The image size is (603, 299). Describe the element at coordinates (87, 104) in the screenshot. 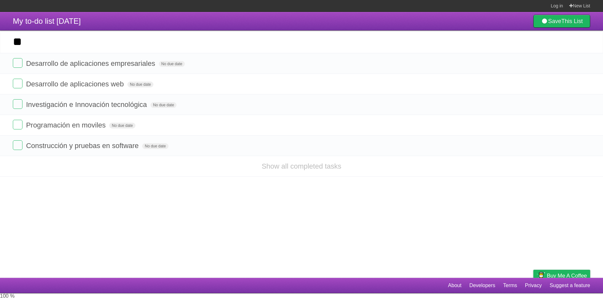

I see `span: Investigación e Innovación tecnológica` at that location.